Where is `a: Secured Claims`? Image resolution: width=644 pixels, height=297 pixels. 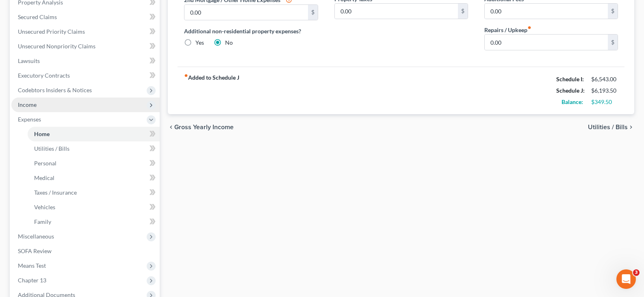 a: Secured Claims is located at coordinates (86, 17).